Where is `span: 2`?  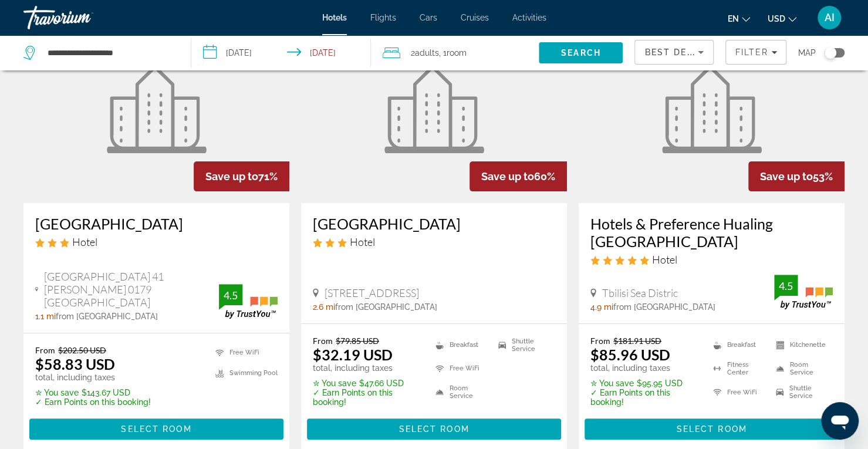
span: 2 is located at coordinates (425, 53).